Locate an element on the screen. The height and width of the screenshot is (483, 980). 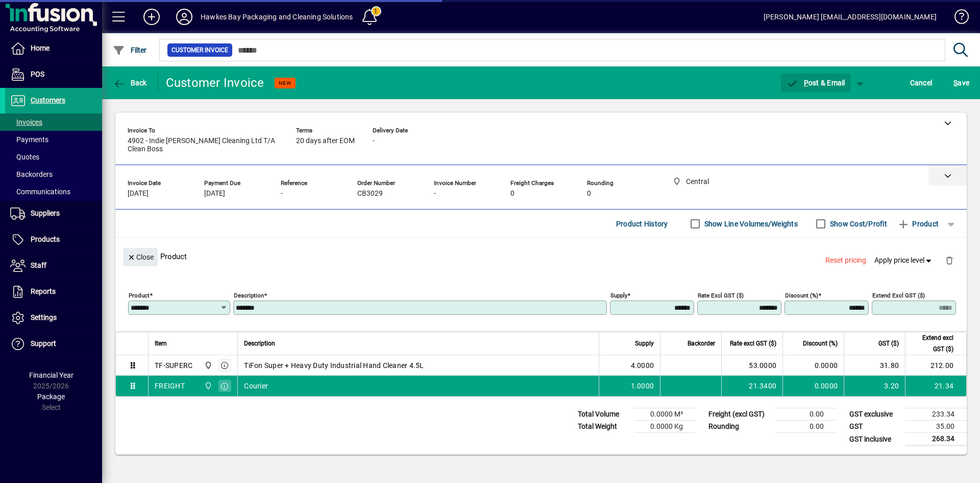
a: Home is located at coordinates (54, 48).